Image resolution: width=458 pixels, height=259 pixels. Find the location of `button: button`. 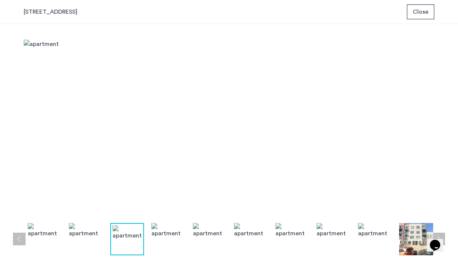

button: button is located at coordinates (420, 12).